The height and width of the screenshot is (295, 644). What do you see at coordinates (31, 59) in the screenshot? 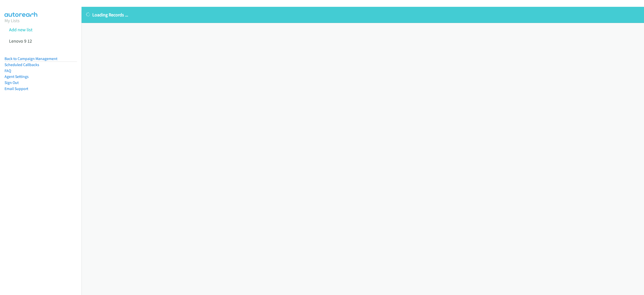
I see `a: Back to Campaign Management` at bounding box center [31, 59].